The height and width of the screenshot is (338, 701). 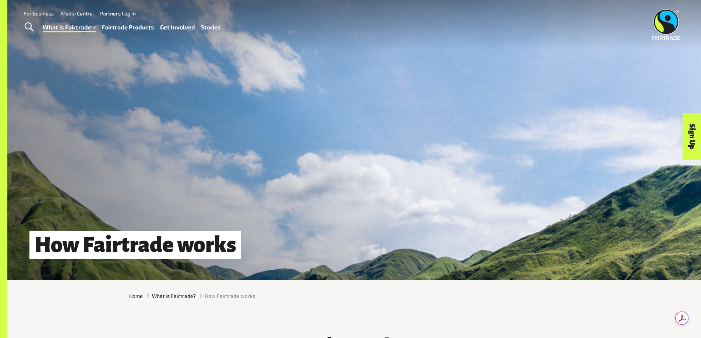 I want to click on h1: How Fairtrade works, so click(x=135, y=245).